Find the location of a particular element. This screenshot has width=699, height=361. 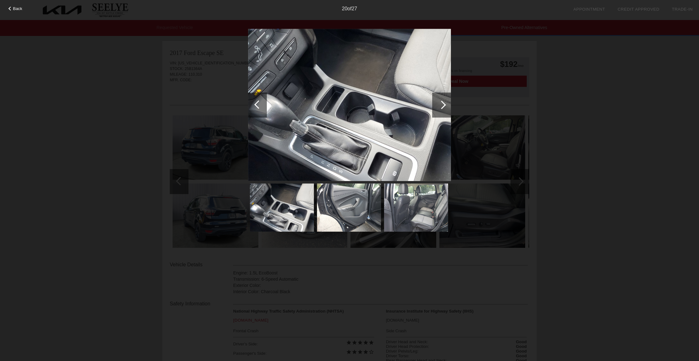

span: 27 is located at coordinates (355, 8).